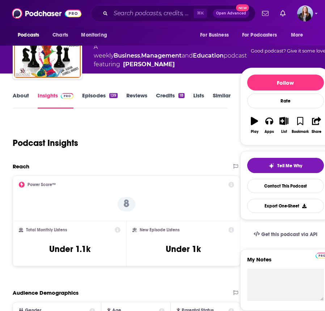 This screenshot has width=325, height=311. What do you see at coordinates (208, 55) in the screenshot?
I see `a: Education` at bounding box center [208, 55].